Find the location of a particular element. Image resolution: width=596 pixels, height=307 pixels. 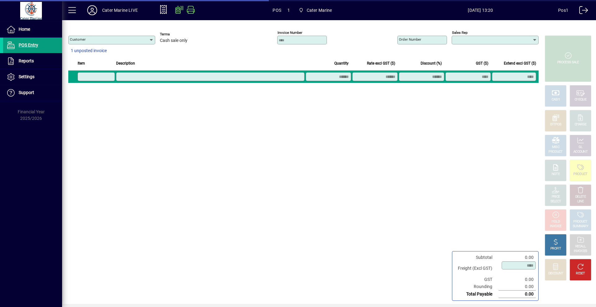

a: Support is located at coordinates (33, 93).